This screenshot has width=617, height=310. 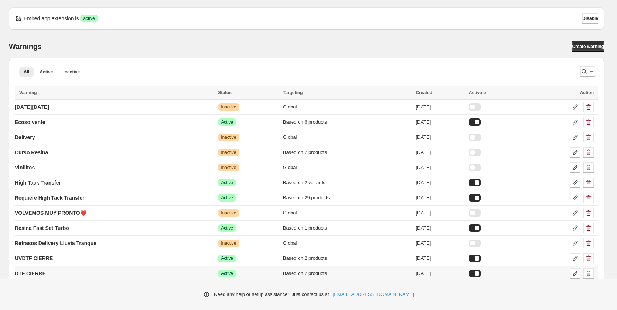 I want to click on a: High Tack Transfer, so click(x=38, y=183).